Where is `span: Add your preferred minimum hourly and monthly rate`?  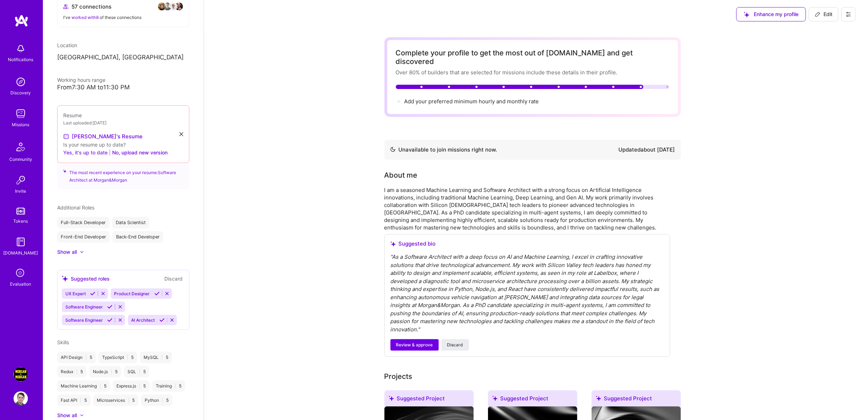 span: Add your preferred minimum hourly and monthly rate is located at coordinates (471, 101).